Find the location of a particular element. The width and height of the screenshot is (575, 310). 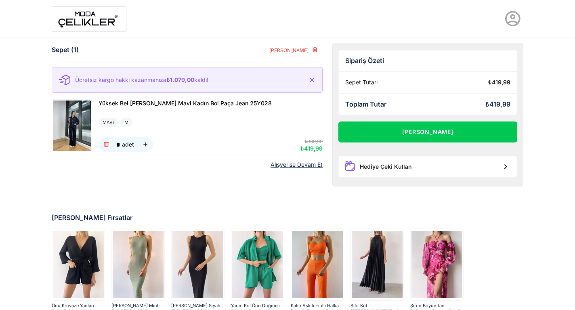

img: Yüksek Bel Mistral Mavi Kadın Bol Paça Jean 25Y028 is located at coordinates (72, 126).